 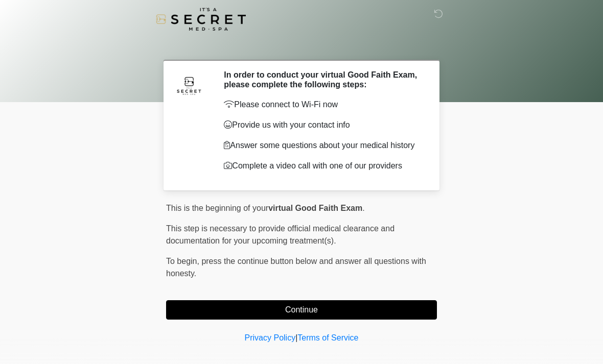 I want to click on button: Continue, so click(x=301, y=310).